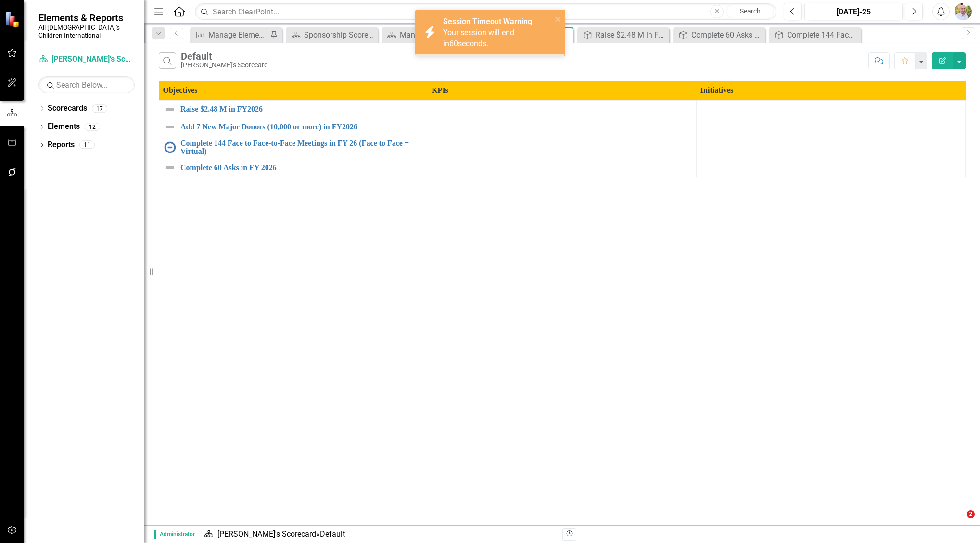  What do you see at coordinates (971, 514) in the screenshot?
I see `span: 2` at bounding box center [971, 514].